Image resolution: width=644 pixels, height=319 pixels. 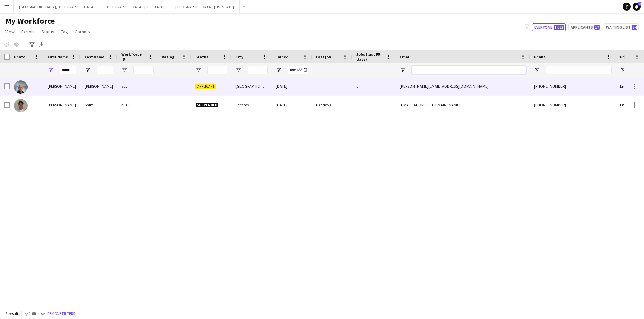 What do you see at coordinates (540, 57) in the screenshot?
I see `span: Phone` at bounding box center [540, 57].